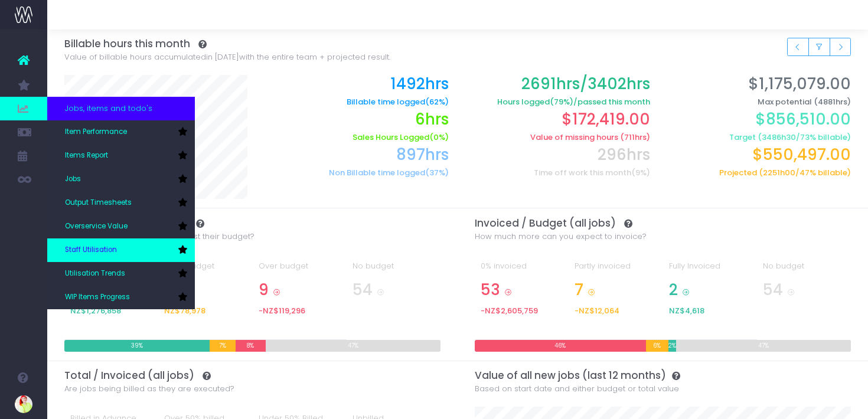 The height and width of the screenshot is (419, 868). Describe the element at coordinates (263, 289) in the screenshot. I see `span: 9` at that location.